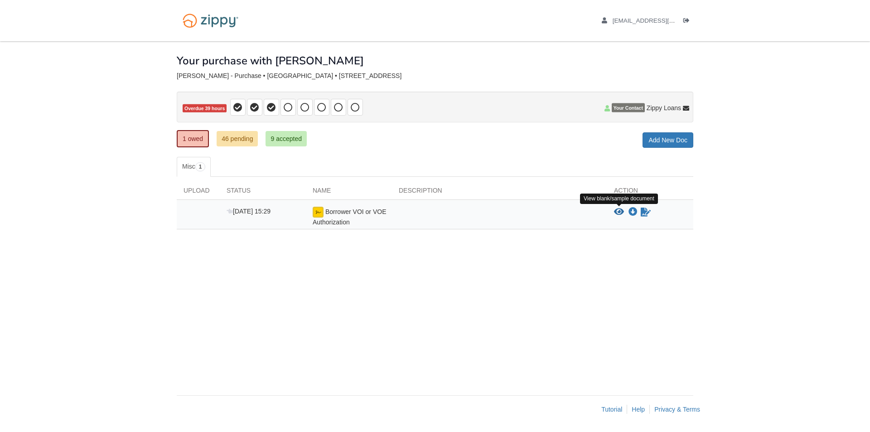  Describe the element at coordinates (318, 212) in the screenshot. I see `img: esign` at that location.